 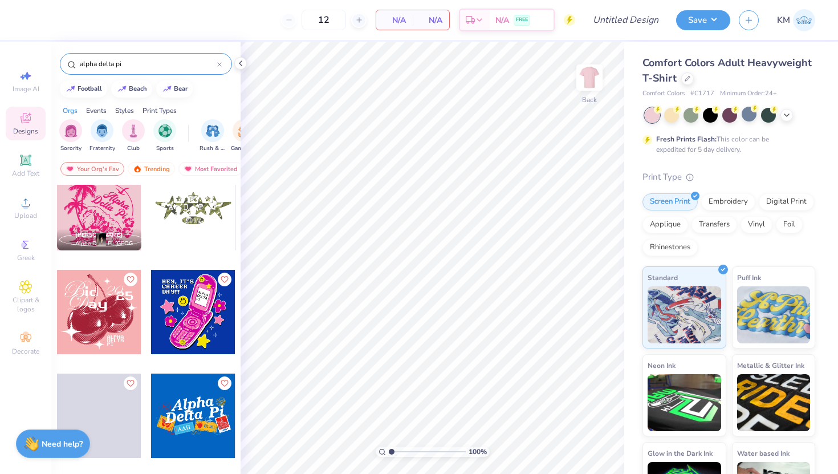 I want to click on span: Water based Ink, so click(x=763, y=453).